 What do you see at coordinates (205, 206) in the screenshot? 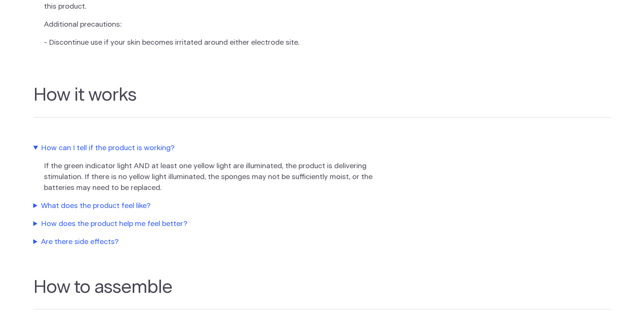
I see `summary: What does the product feel like?` at bounding box center [205, 206].